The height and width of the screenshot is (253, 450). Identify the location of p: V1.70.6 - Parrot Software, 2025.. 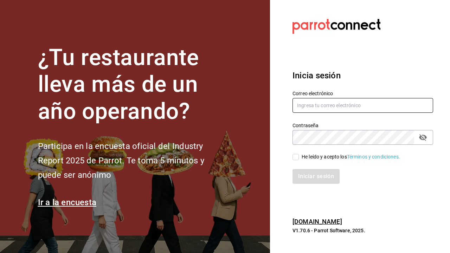
(363, 231).